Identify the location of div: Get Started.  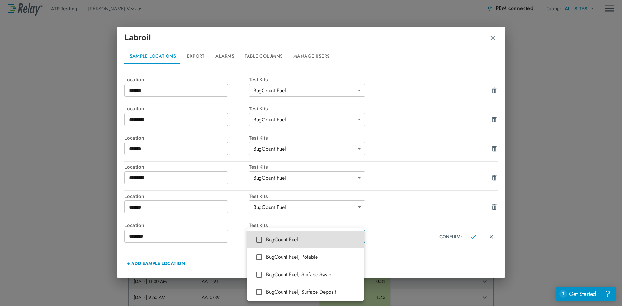
(27, 7).